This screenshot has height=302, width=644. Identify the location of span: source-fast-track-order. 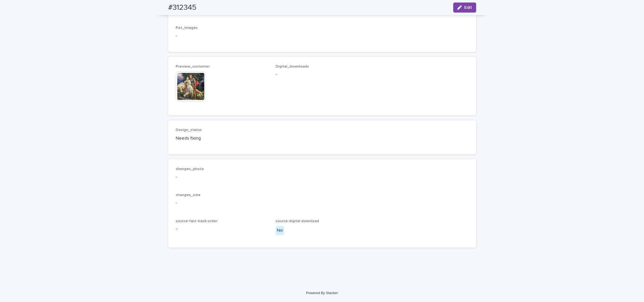
(197, 221).